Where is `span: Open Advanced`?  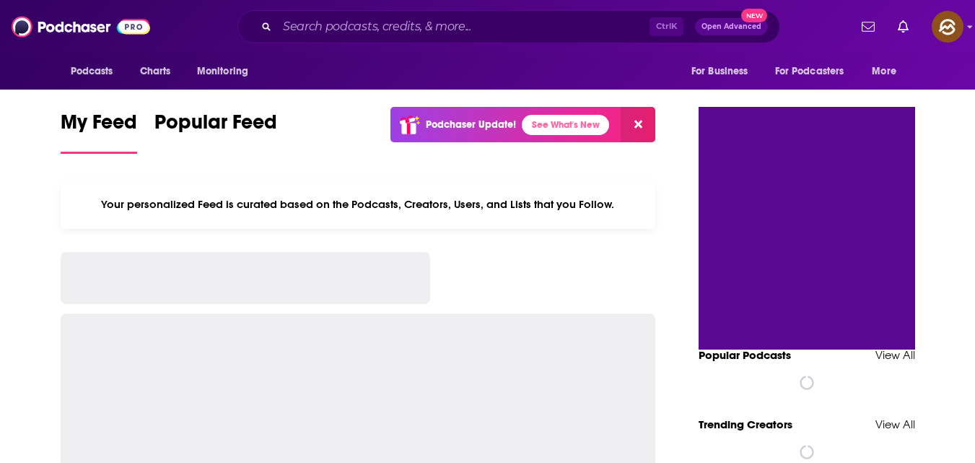 span: Open Advanced is located at coordinates (731, 27).